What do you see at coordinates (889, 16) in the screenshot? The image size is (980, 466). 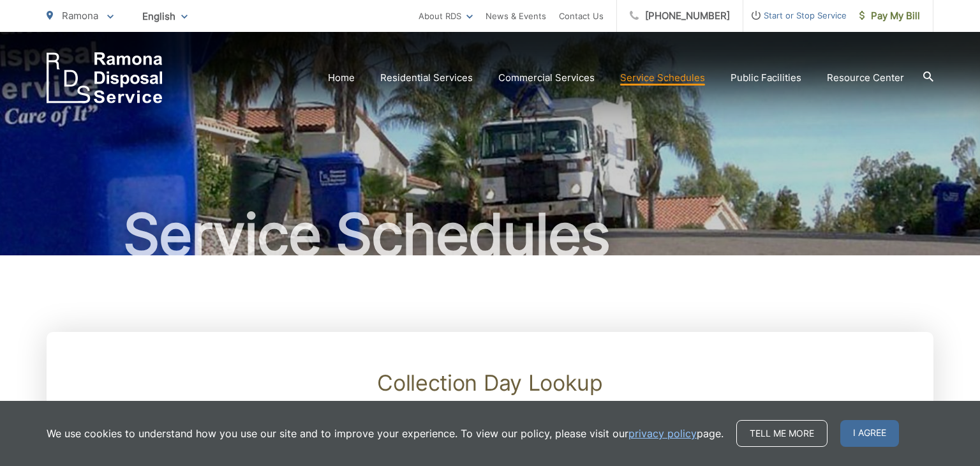 I see `span: Pay My Bill` at bounding box center [889, 16].